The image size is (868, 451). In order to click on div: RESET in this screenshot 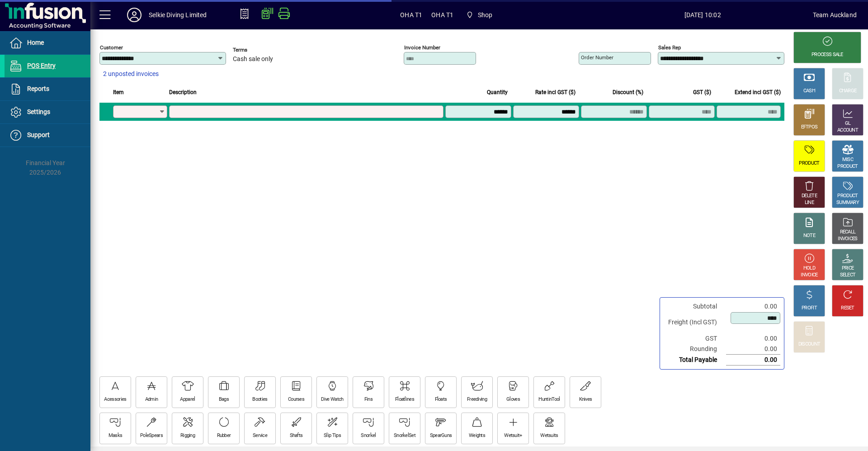, I will do `click(848, 308)`.